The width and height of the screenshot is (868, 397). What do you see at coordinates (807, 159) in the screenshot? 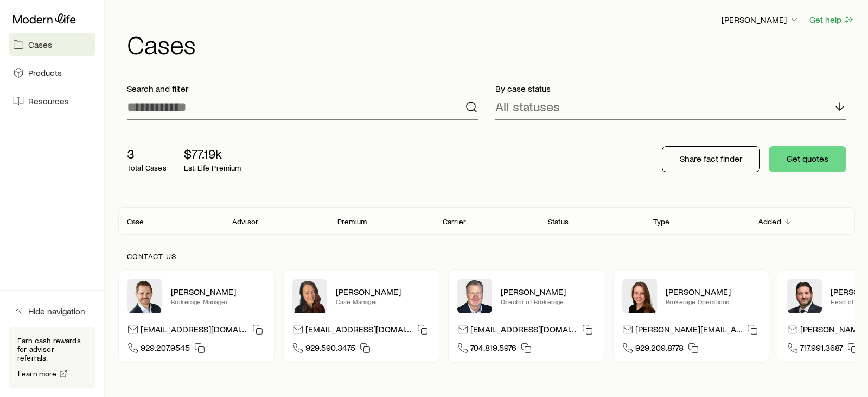
I see `button: Get quotes` at bounding box center [807, 159].